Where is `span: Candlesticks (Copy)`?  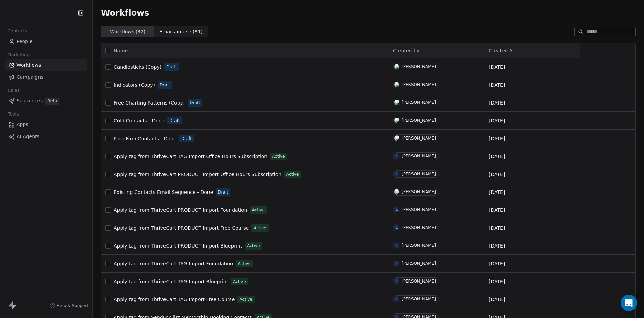
span: Candlesticks (Copy) is located at coordinates (138, 67).